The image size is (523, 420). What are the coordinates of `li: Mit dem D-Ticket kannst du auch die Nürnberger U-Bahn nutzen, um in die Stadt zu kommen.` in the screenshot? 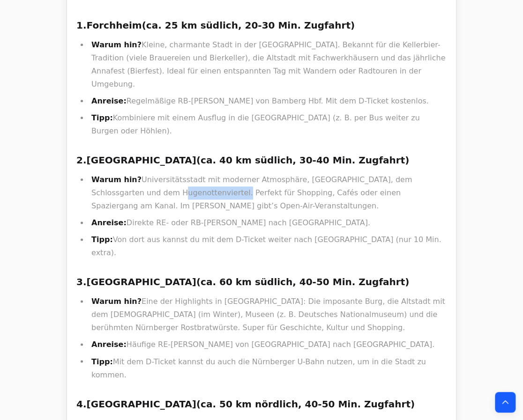 It's located at (267, 368).